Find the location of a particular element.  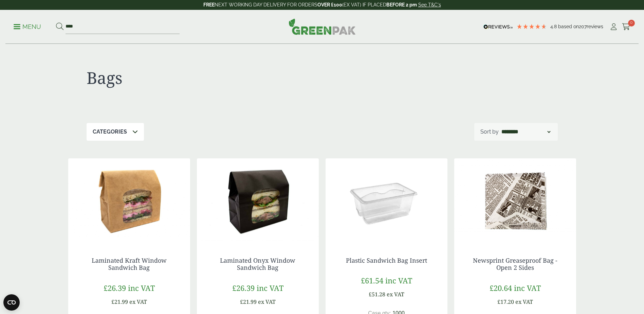

a: Laminated Black Sandwich Bag is located at coordinates (258, 200).